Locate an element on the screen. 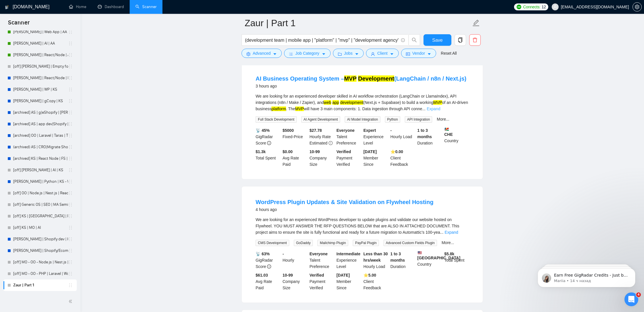 The width and height of the screenshot is (644, 312). a: homeHome is located at coordinates (78, 7).